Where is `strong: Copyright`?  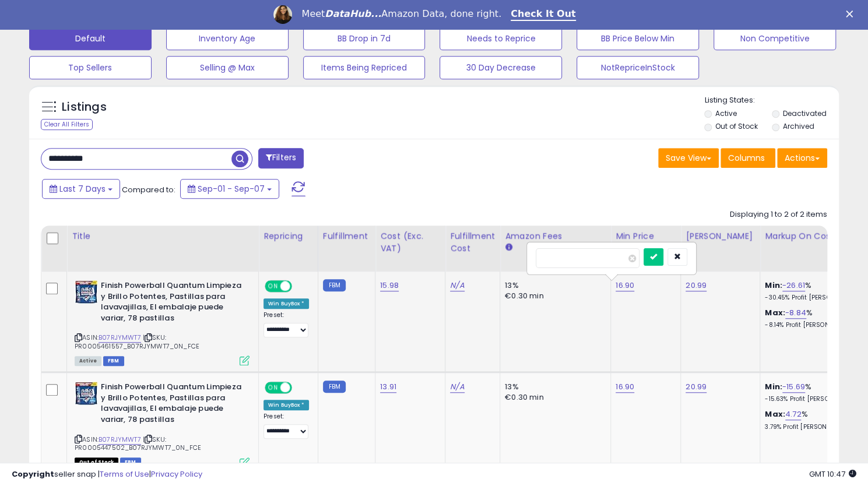 strong: Copyright is located at coordinates (33, 474).